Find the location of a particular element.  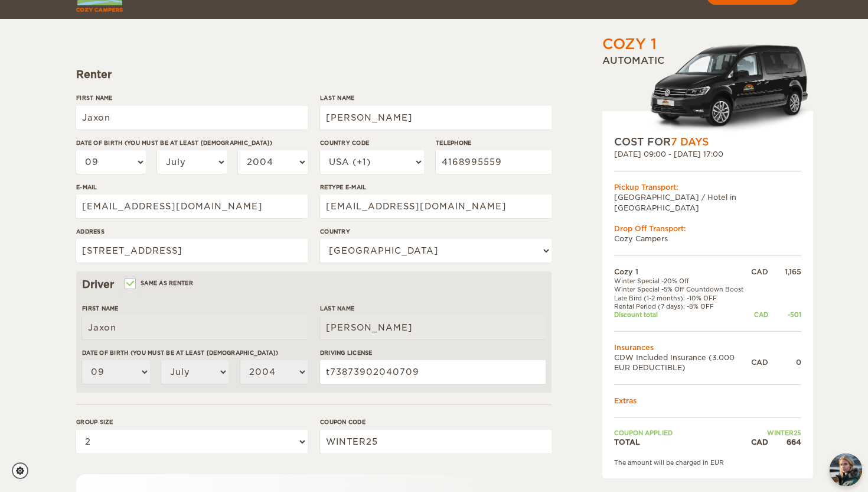

input: Same as renter is located at coordinates (130, 285).